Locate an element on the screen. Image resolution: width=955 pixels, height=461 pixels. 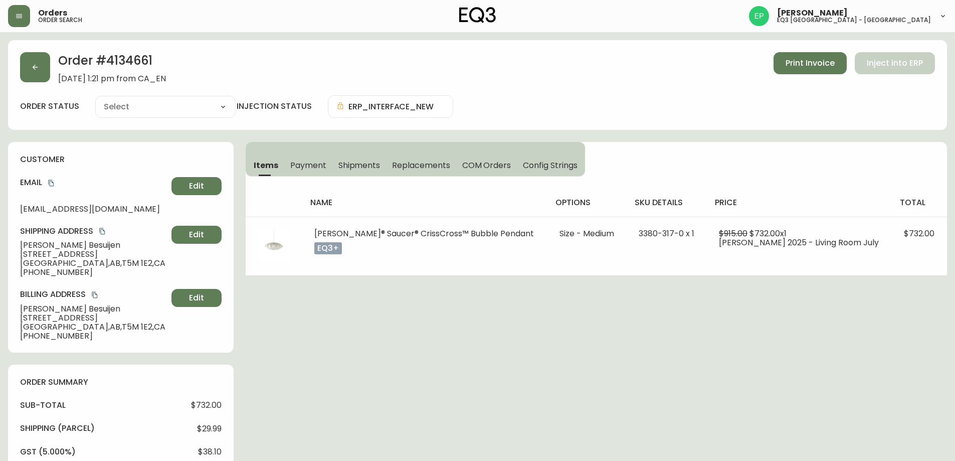
span: Print Invoice is located at coordinates (810, 63).